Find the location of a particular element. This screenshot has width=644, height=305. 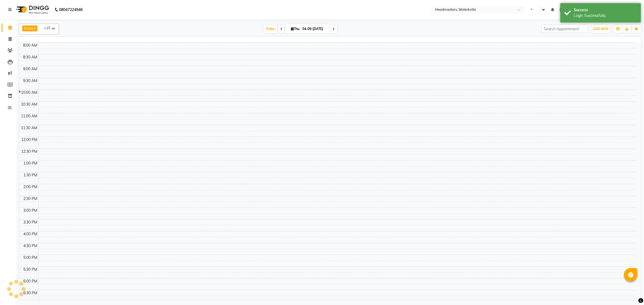

b: 08047224946 is located at coordinates (71, 10).